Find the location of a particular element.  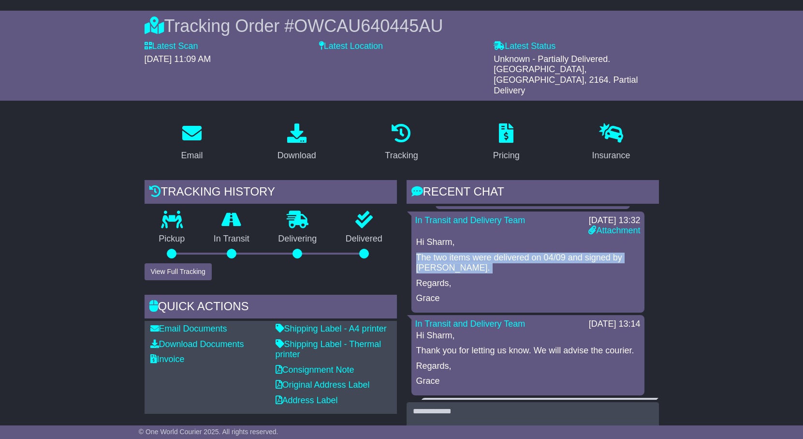

a: Download is located at coordinates (297, 143).